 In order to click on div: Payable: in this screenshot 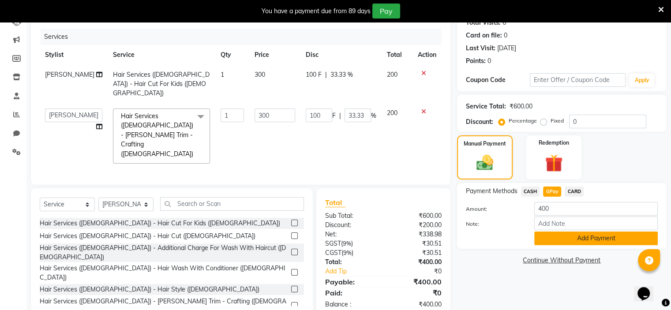, I will do `click(351, 282)`.